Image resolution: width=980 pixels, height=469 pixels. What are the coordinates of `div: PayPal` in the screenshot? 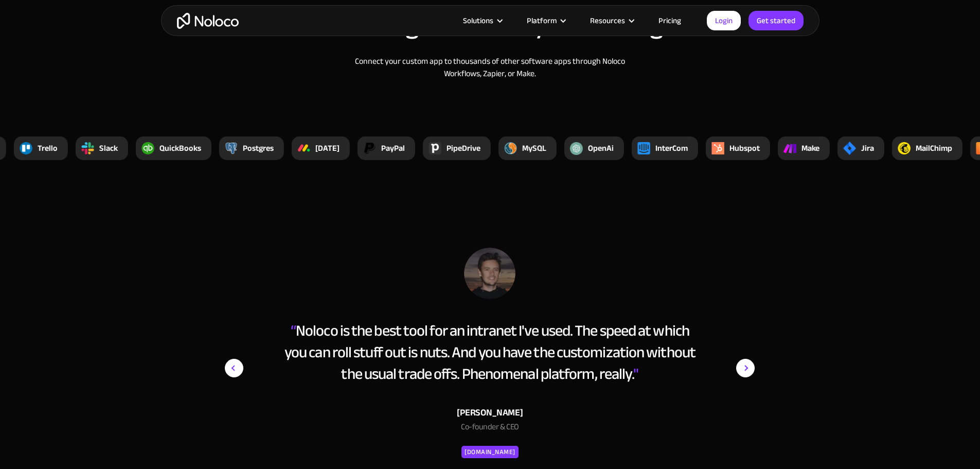 It's located at (393, 148).